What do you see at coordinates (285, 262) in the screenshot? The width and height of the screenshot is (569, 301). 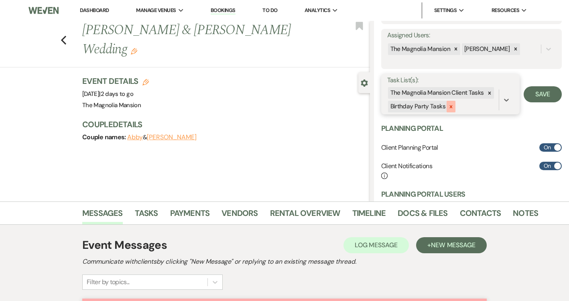 I see `h2: Communicate with clients by clicking "New Message" or replying to an existing message thread.` at bounding box center [285, 262].